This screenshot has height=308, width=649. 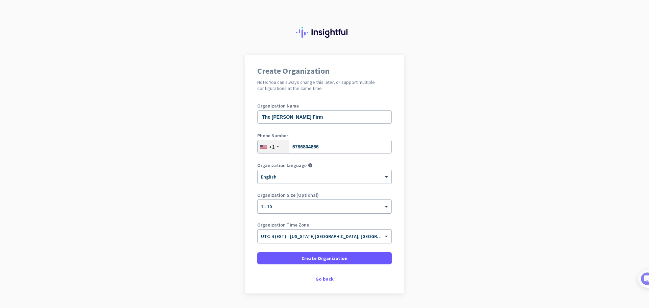 I want to click on input: 201-555-0123, so click(x=324, y=147).